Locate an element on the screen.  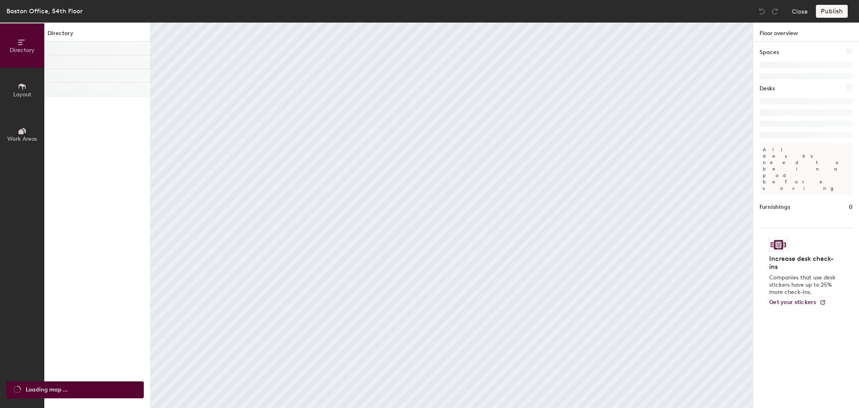
img: Redo is located at coordinates (775, 11).